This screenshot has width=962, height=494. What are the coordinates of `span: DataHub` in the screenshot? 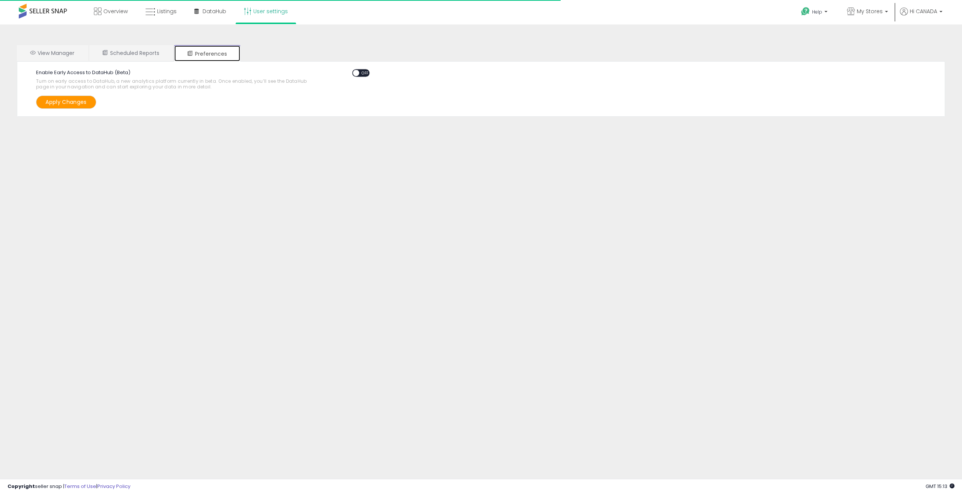 It's located at (214, 11).